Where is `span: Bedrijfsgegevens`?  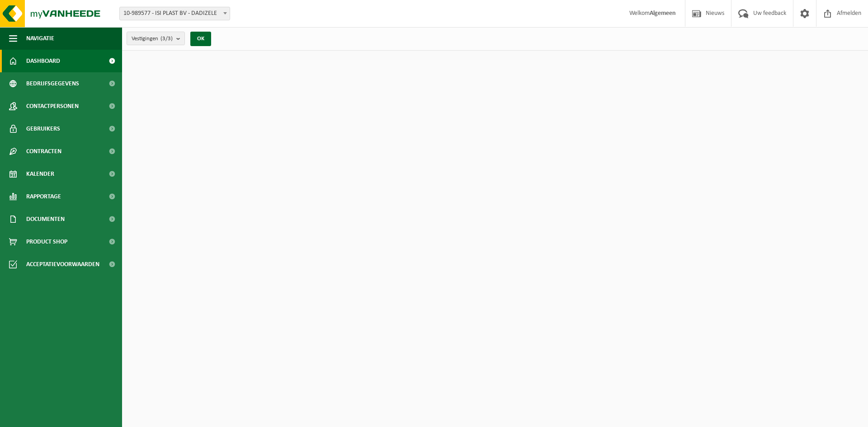 span: Bedrijfsgegevens is located at coordinates (53, 84).